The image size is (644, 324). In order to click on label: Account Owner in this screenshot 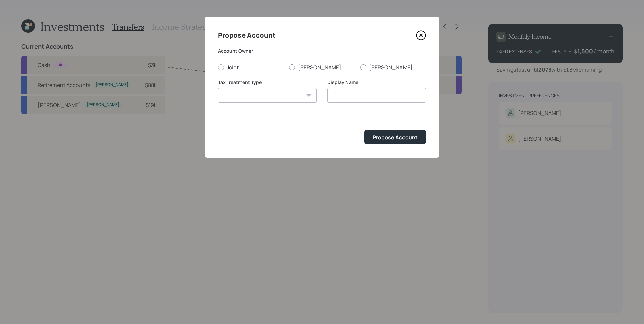, I will do `click(322, 51)`.